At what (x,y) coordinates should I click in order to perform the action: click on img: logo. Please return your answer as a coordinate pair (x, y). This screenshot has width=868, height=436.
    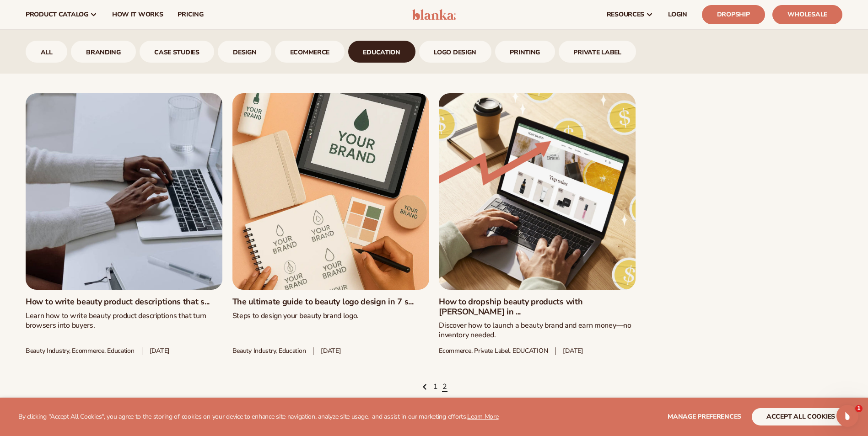
    Looking at the image, I should click on (434, 14).